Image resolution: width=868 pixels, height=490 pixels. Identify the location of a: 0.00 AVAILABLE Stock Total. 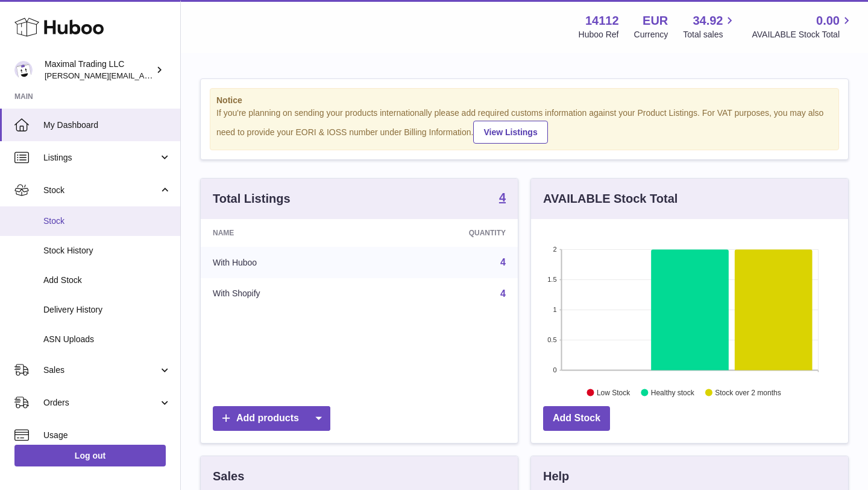
(802, 26).